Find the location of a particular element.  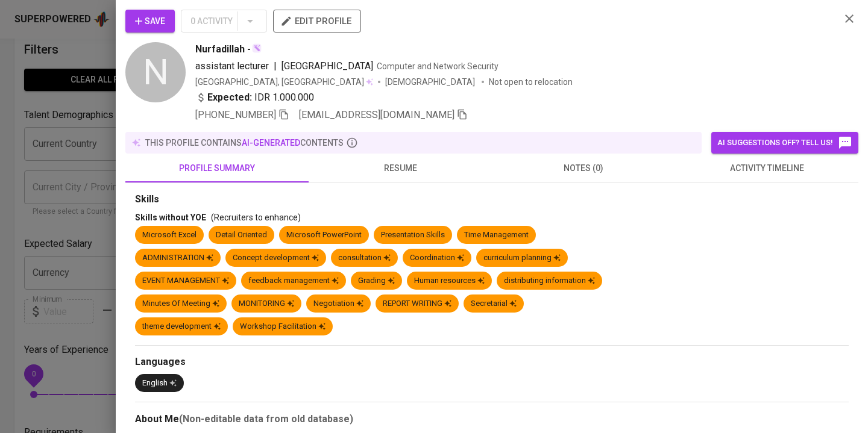

div: Microsoft Excel is located at coordinates (169, 235).